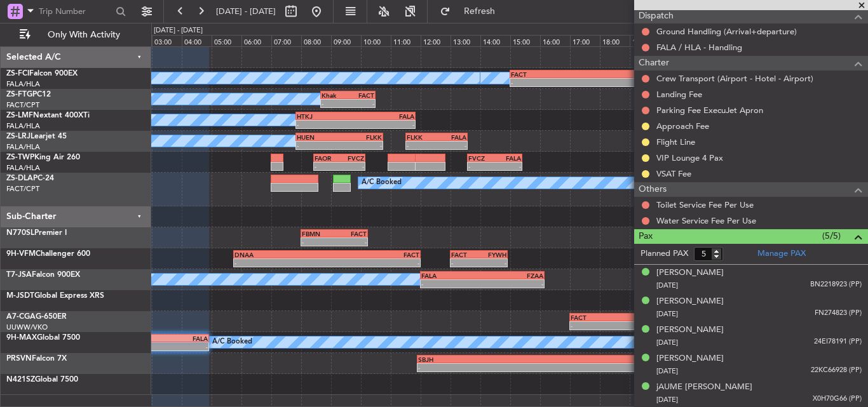 This screenshot has height=407, width=868. What do you see at coordinates (525, 41) in the screenshot?
I see `div: 15:00` at bounding box center [525, 41].